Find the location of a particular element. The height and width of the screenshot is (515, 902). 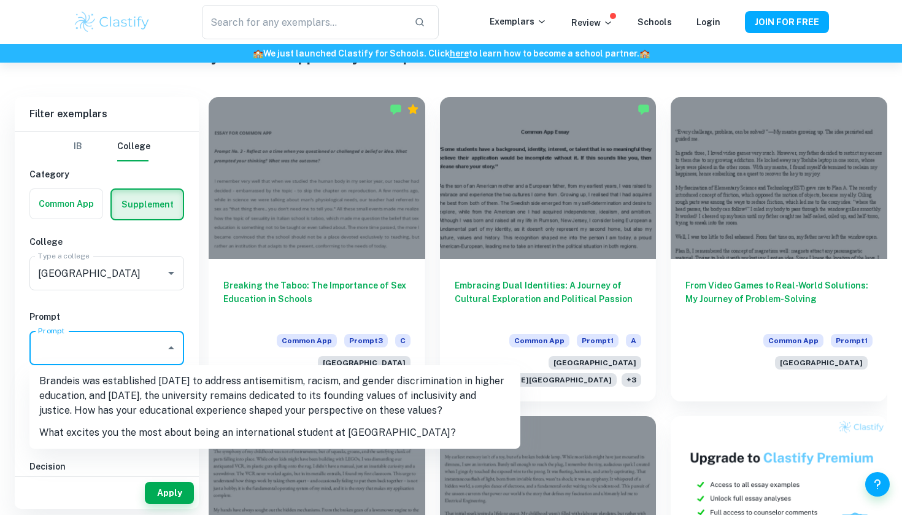

button: IB is located at coordinates (78, 147).